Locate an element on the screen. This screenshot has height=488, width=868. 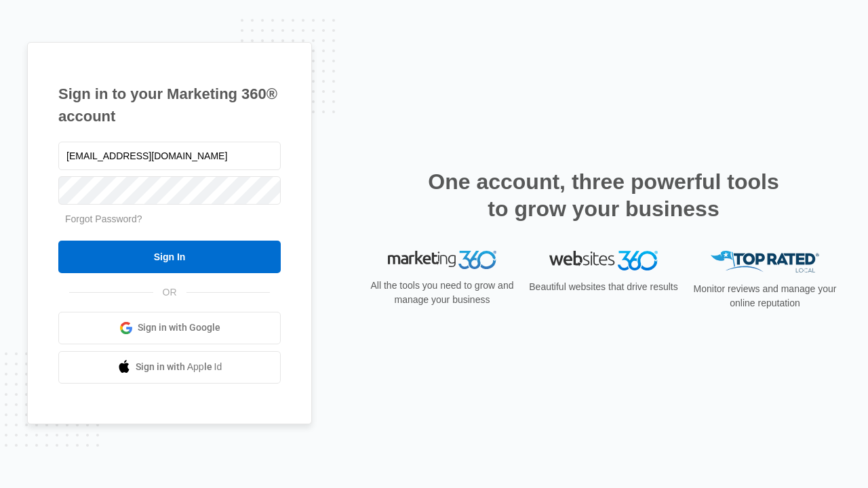
img: Websites 360 is located at coordinates (604, 261).